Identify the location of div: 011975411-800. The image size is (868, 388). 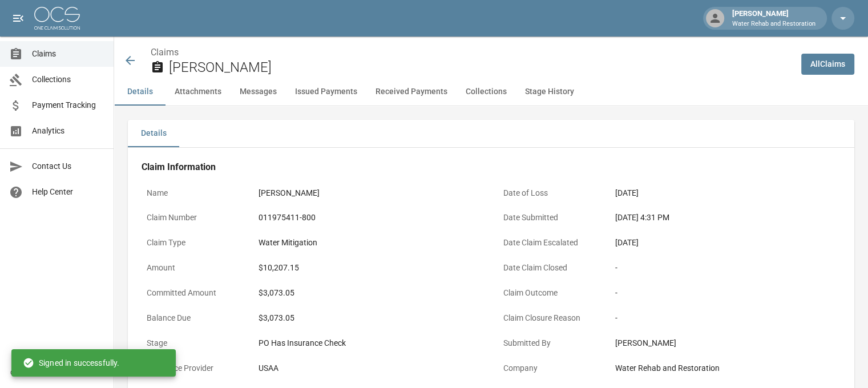
(368, 217).